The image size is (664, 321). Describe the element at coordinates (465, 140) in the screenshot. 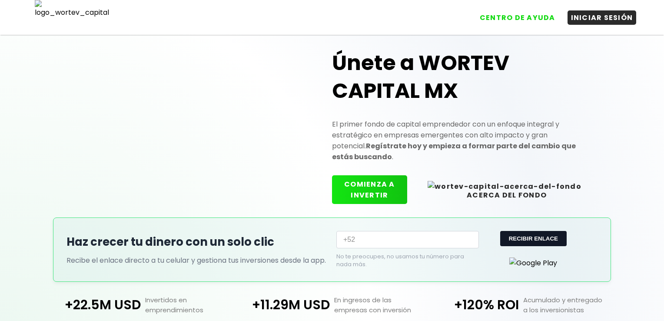

I see `p: El primer fondo de capital emprendedor con un enfoque integral y estratégico en empresas emergent...` at that location.